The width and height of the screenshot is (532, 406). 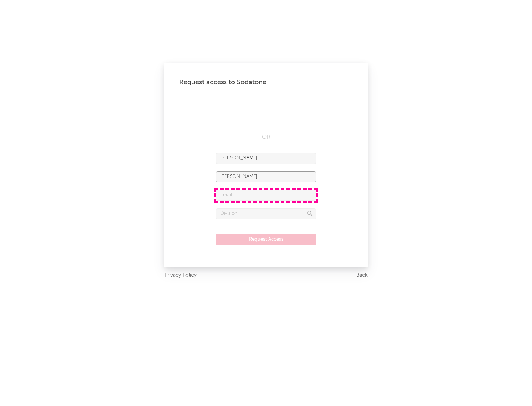 I want to click on div: Request access to Sodatone, so click(x=266, y=82).